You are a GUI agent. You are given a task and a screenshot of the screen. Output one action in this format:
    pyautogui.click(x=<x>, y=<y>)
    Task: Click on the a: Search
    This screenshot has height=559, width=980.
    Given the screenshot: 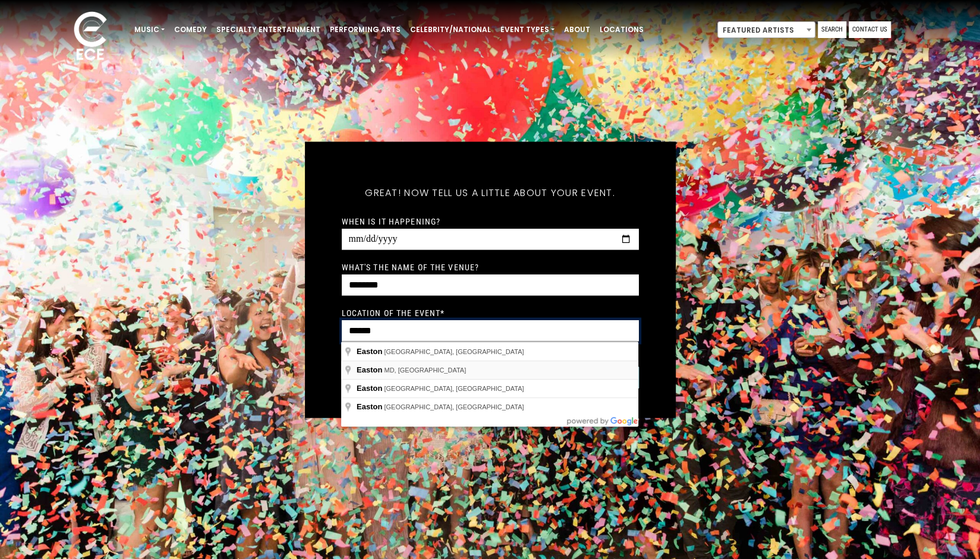 What is the action you would take?
    pyautogui.click(x=832, y=30)
    